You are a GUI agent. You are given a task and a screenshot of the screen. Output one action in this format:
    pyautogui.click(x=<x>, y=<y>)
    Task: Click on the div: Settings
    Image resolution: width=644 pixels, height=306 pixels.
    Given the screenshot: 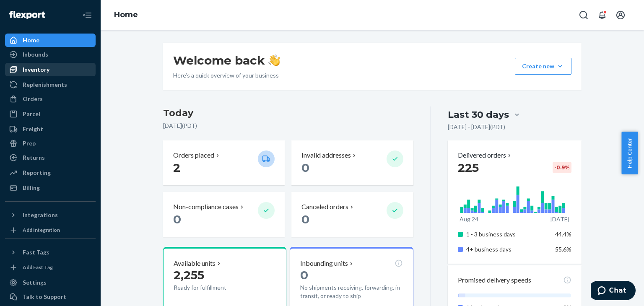 What is the action you would take?
    pyautogui.click(x=34, y=282)
    